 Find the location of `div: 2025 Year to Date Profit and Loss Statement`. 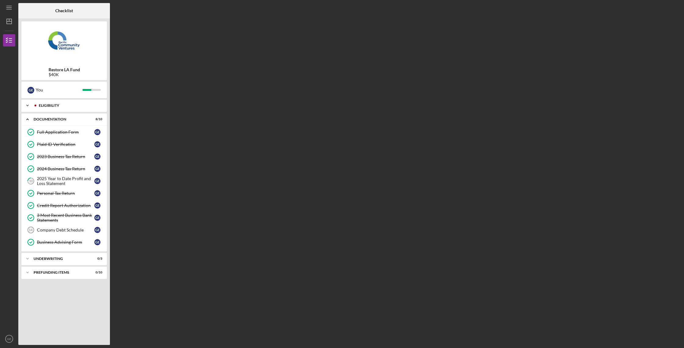

div: 2025 Year to Date Profit and Loss Statement is located at coordinates (66, 181).